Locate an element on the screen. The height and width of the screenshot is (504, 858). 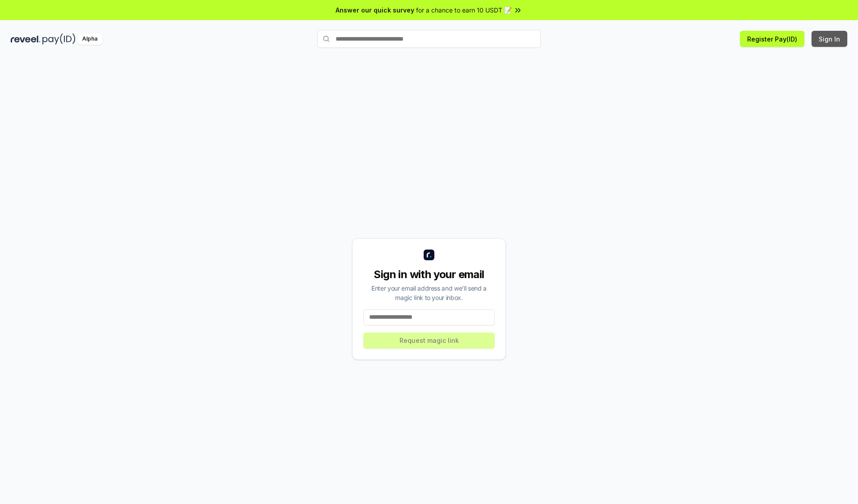
div: Enter your email address and we’ll send a magic link to your inbox. is located at coordinates (429, 293).